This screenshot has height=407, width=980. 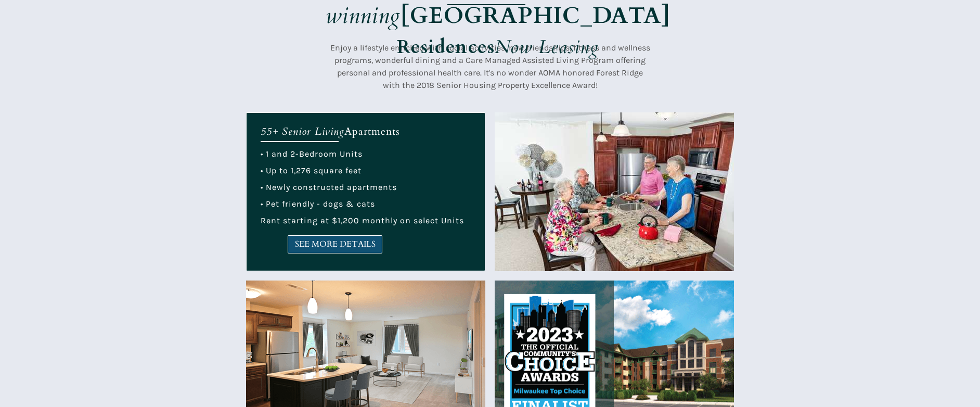 What do you see at coordinates (372, 131) in the screenshot?
I see `span: Apartments` at bounding box center [372, 131].